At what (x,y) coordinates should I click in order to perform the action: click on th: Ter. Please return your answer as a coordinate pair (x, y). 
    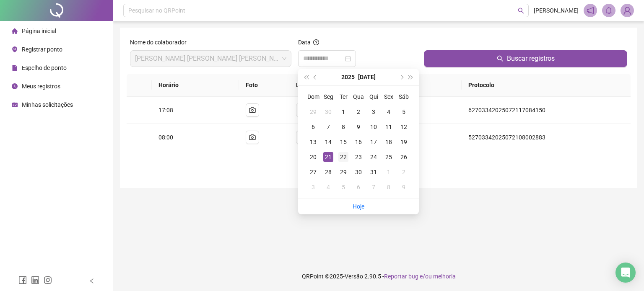
    Looking at the image, I should click on (344, 97).